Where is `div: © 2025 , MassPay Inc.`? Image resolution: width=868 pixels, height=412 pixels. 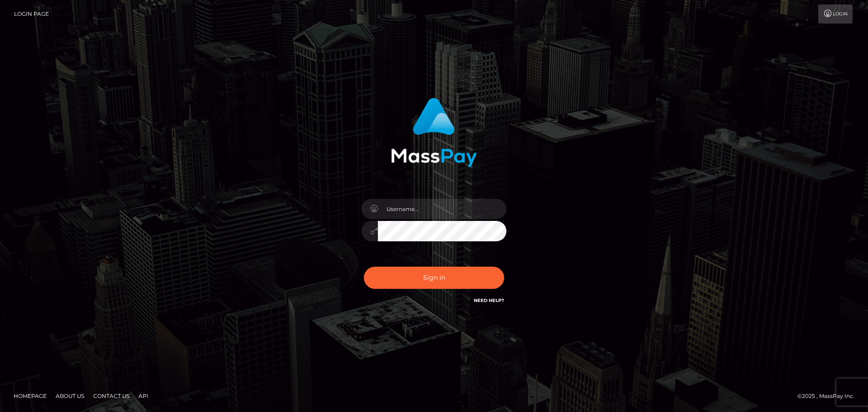 div: © 2025 , MassPay Inc. is located at coordinates (829, 396).